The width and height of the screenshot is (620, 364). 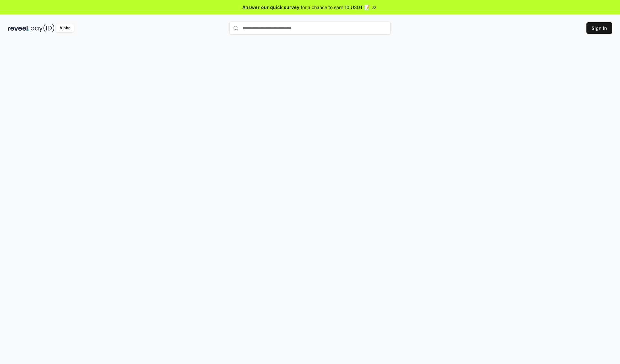 What do you see at coordinates (18, 28) in the screenshot?
I see `img: reveel_dark` at bounding box center [18, 28].